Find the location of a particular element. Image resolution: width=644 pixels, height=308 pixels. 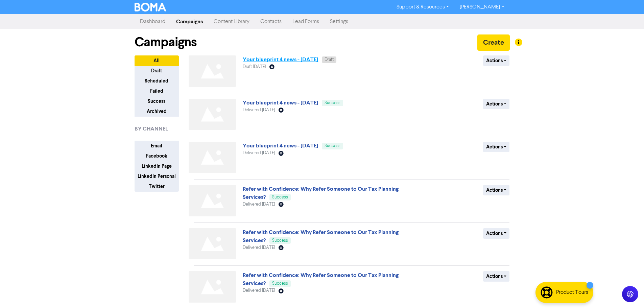

a: Settings is located at coordinates (339, 22).